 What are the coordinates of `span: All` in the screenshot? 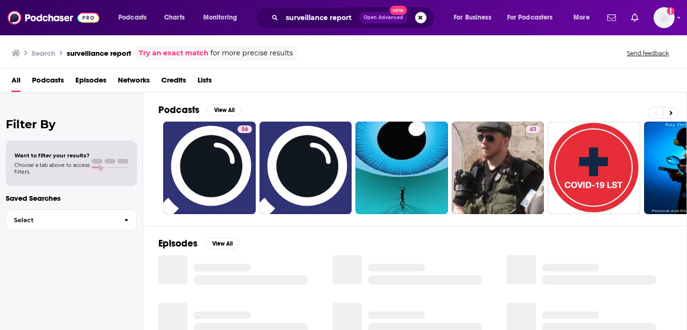 It's located at (16, 82).